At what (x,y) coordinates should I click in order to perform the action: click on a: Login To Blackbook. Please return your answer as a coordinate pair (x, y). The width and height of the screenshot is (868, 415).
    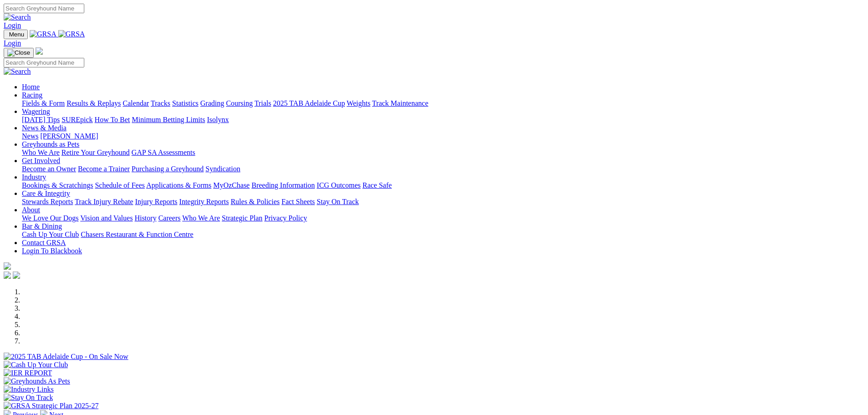
    Looking at the image, I should click on (52, 251).